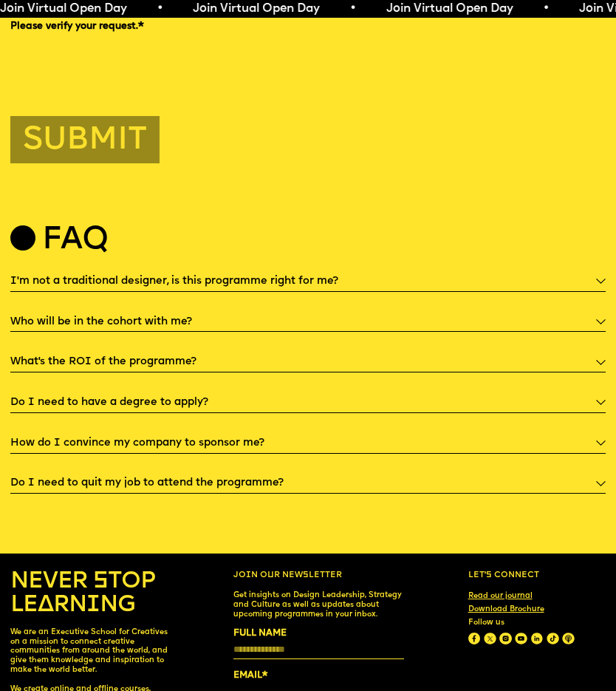 Image resolution: width=616 pixels, height=691 pixels. I want to click on label: EMAIL, so click(319, 675).